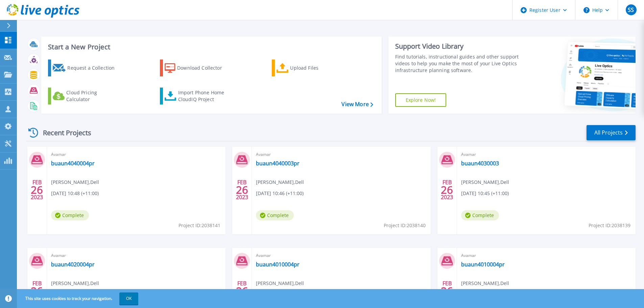 The height and width of the screenshot is (308, 644). What do you see at coordinates (421, 100) in the screenshot?
I see `a: Explore Now!` at bounding box center [421, 100].